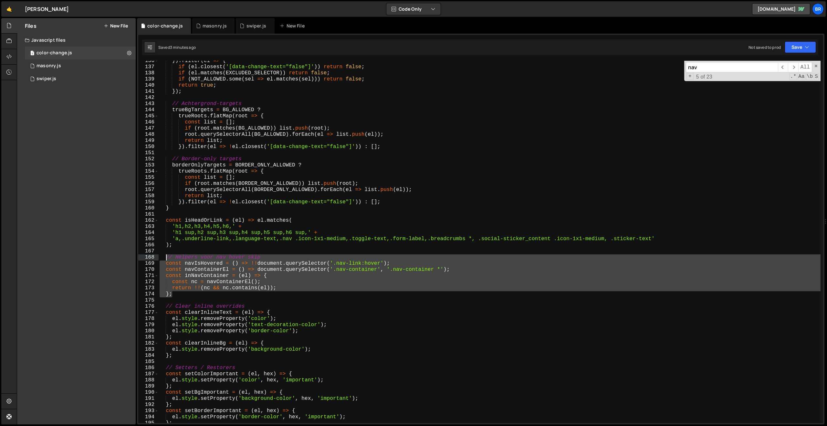  I want to click on div: 157, so click(148, 190).